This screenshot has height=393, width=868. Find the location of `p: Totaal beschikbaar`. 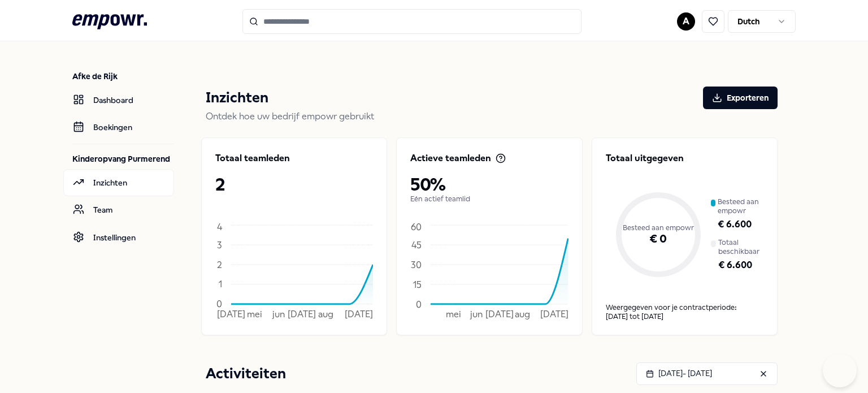

p: Totaal beschikbaar is located at coordinates (741, 247).